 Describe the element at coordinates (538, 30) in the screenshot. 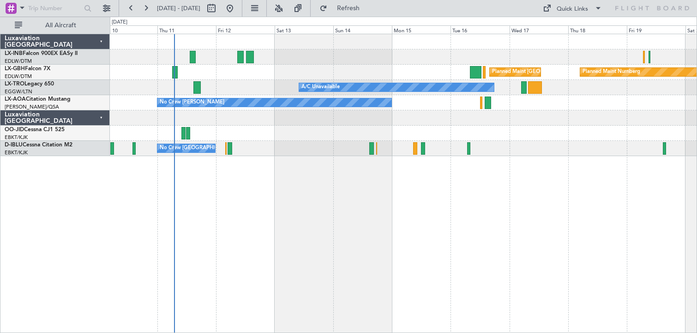

I see `div: Wed 17` at that location.